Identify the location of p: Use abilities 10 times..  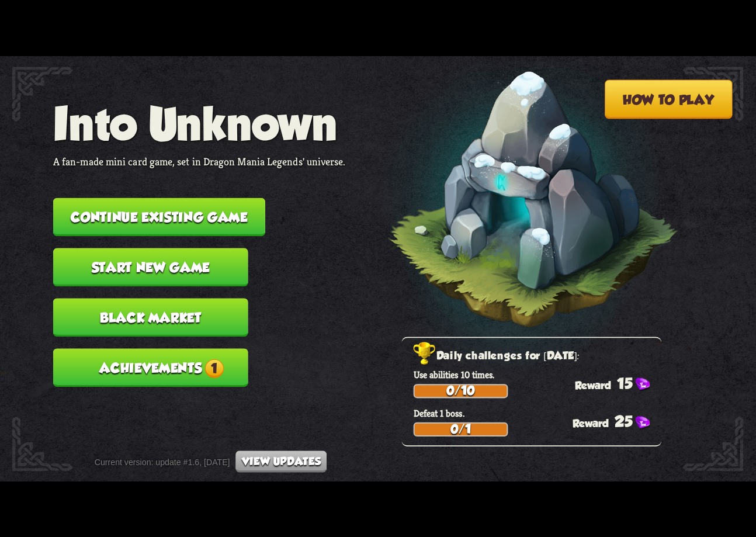
(537, 374).